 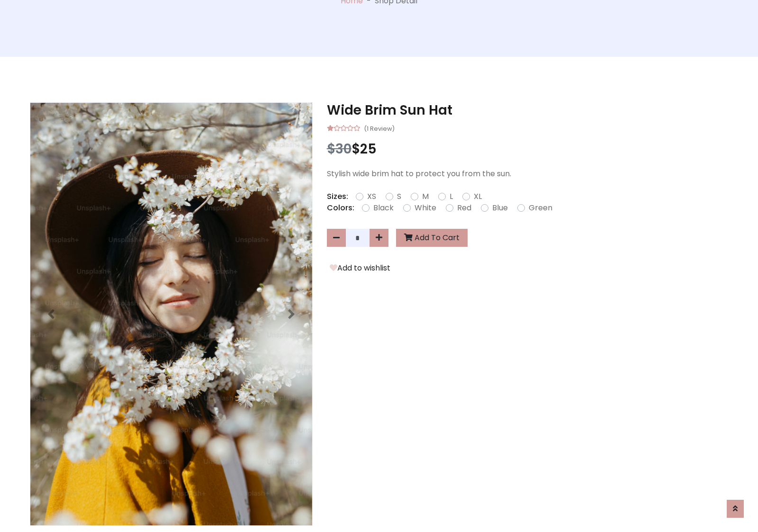 What do you see at coordinates (340, 208) in the screenshot?
I see `p: Colors:` at bounding box center [340, 208].